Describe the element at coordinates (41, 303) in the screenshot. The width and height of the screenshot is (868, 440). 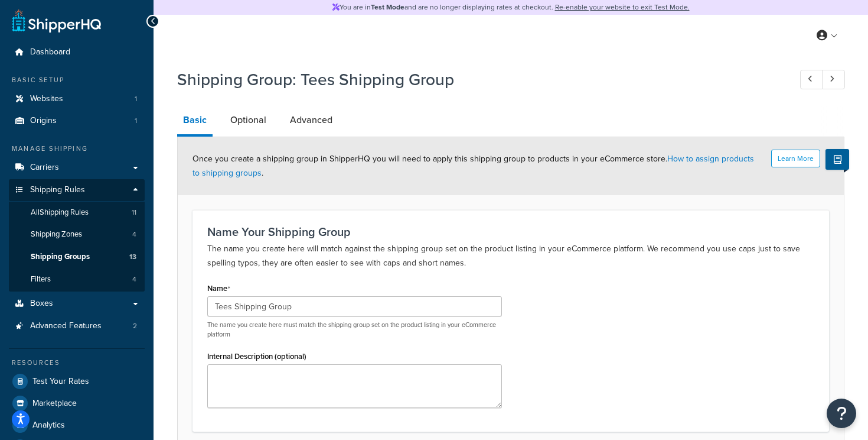
I see `span: Boxes` at that location.